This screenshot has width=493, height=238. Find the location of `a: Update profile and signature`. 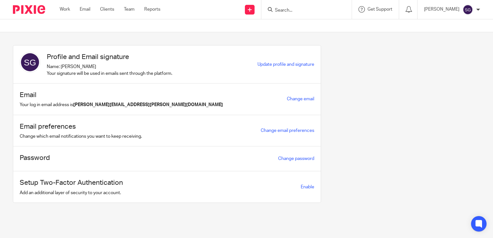

a: Update profile and signature is located at coordinates (286, 65).